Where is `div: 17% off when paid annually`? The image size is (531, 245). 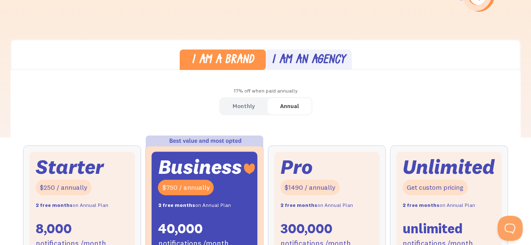
div: 17% off when paid annually is located at coordinates (265, 91).